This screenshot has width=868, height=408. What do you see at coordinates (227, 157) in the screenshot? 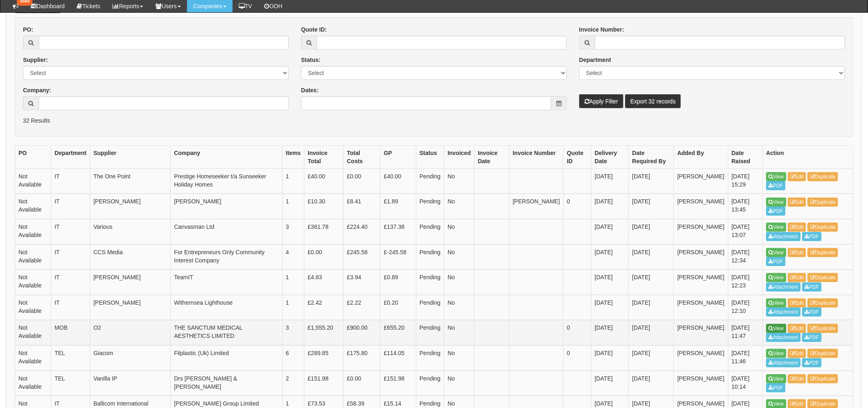
I see `th: Company` at bounding box center [227, 157].